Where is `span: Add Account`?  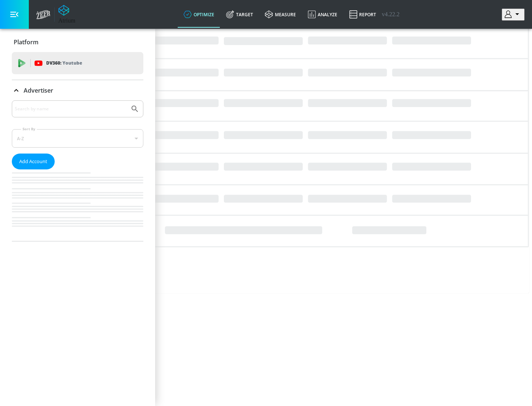
span: Add Account is located at coordinates (33, 162).